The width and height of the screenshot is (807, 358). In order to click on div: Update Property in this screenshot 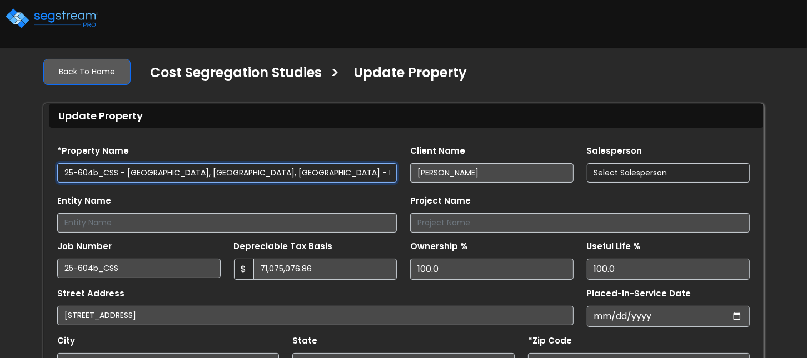, I will do `click(406, 116)`.